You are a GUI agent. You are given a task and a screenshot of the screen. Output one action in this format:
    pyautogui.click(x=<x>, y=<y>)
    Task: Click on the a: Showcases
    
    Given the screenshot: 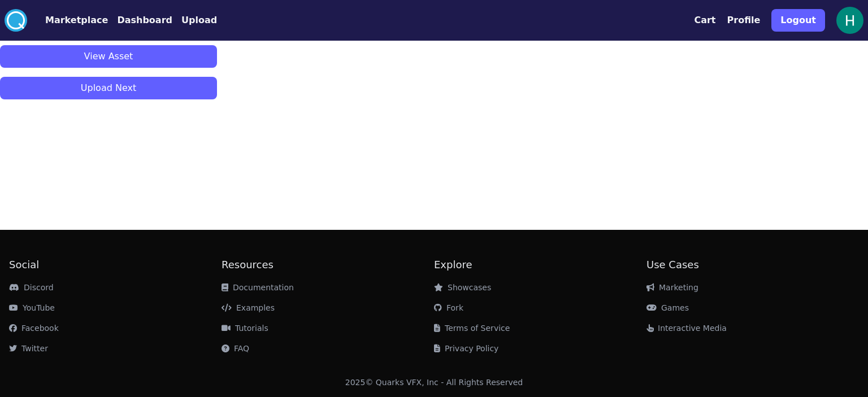 What is the action you would take?
    pyautogui.click(x=462, y=288)
    